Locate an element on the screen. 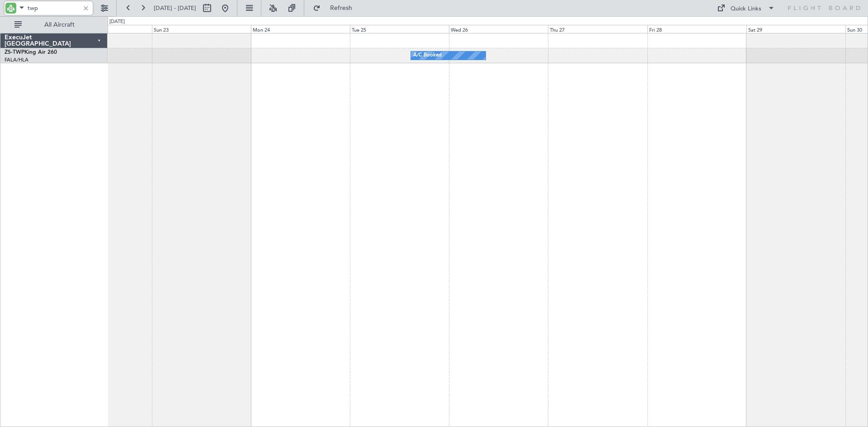 Image resolution: width=868 pixels, height=427 pixels. button: Quick Links is located at coordinates (746, 8).